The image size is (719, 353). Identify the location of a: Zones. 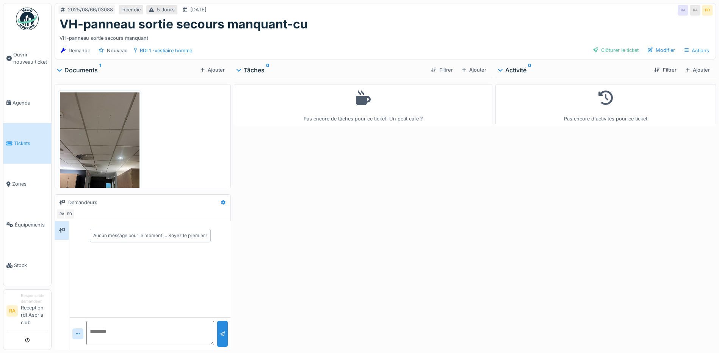
(27, 184).